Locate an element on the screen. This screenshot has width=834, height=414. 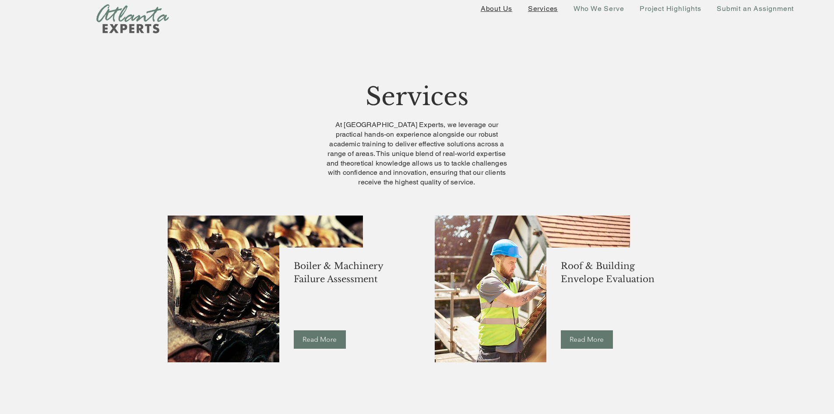
span: Who We Serve is located at coordinates (599, 8).